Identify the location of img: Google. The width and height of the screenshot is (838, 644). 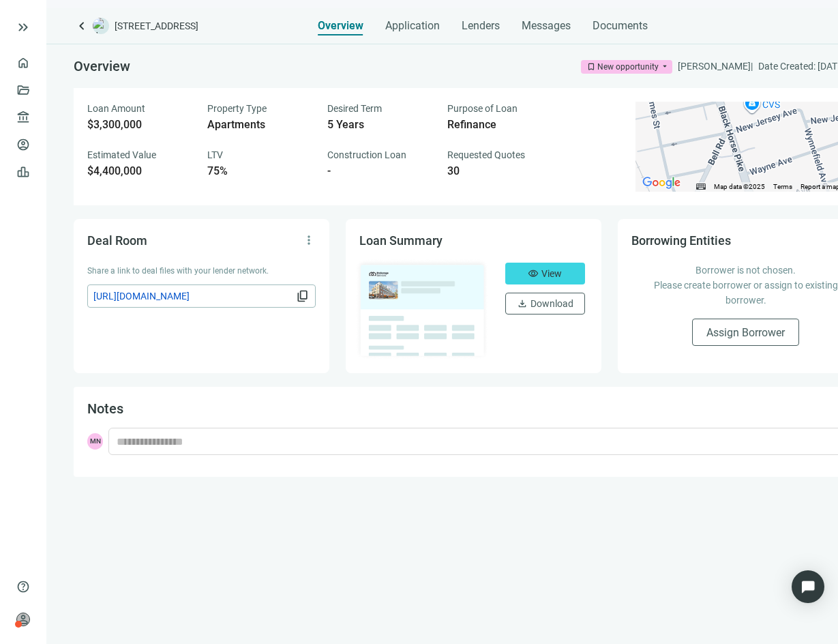
(662, 183).